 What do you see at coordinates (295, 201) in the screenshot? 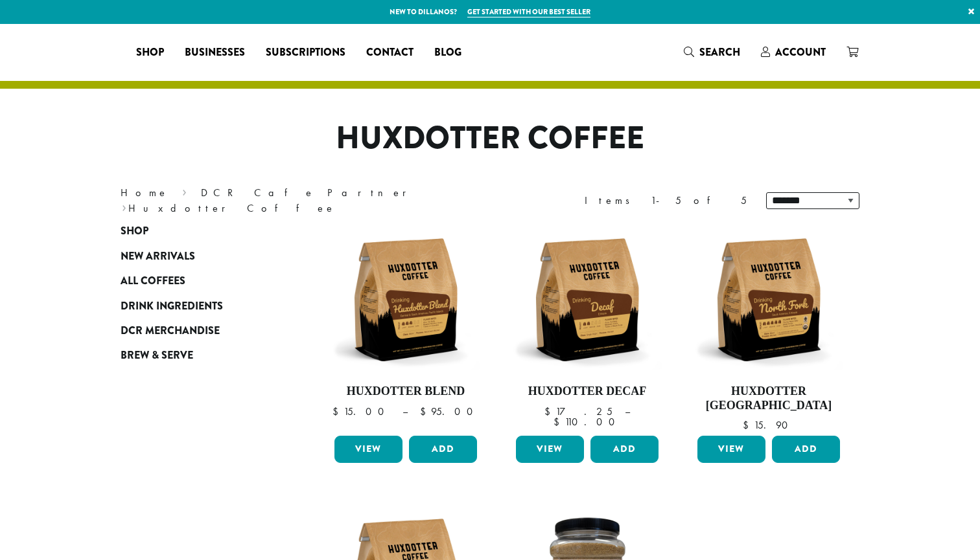
I see `nav: Breadcrumb` at bounding box center [295, 201].